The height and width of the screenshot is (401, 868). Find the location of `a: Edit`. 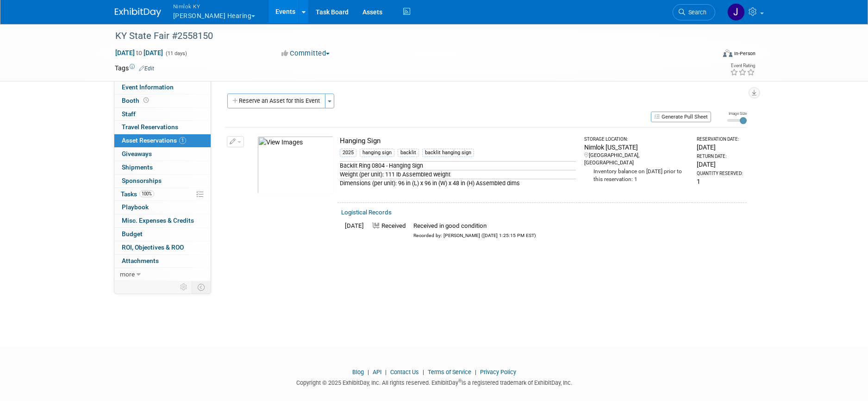

a: Edit is located at coordinates (146, 68).